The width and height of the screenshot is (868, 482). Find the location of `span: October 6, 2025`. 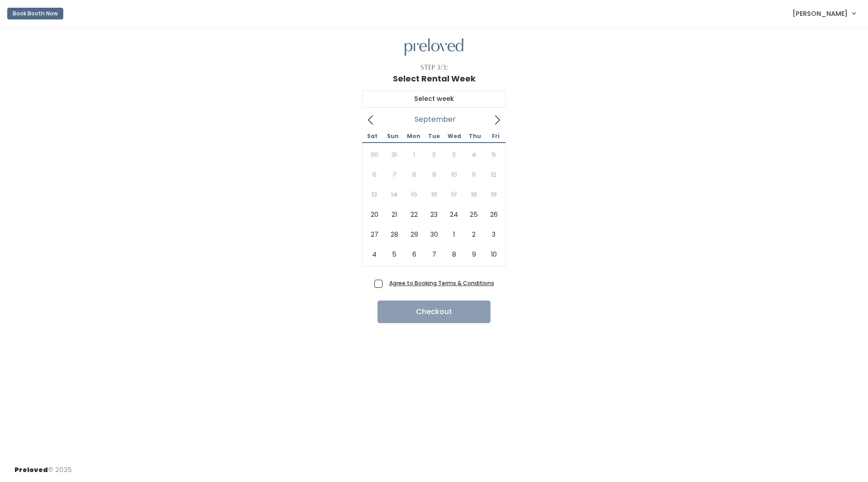

span: October 6, 2025 is located at coordinates (415, 254).